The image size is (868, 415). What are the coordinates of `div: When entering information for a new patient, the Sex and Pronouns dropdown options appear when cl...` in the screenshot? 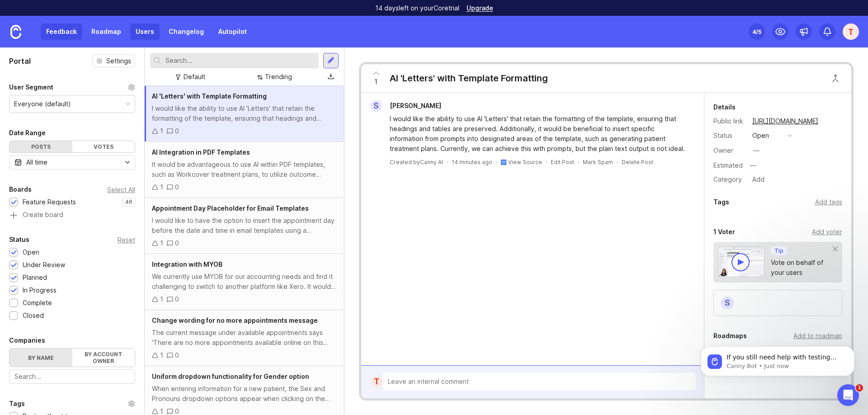 It's located at (244, 394).